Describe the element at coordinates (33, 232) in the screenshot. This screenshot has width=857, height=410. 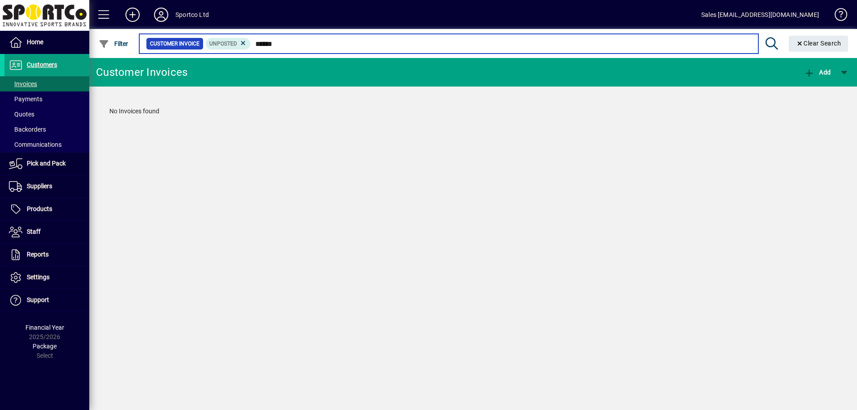
I see `span: Staff` at that location.